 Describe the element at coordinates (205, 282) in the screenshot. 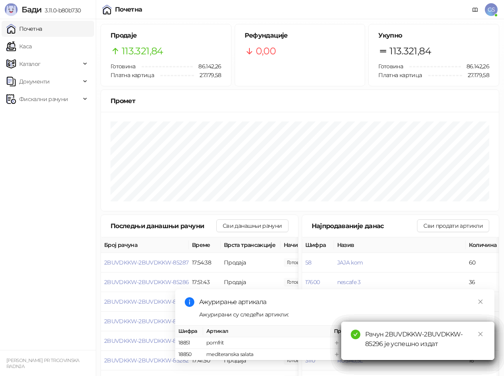

I see `td: 17:51:43` at that location.